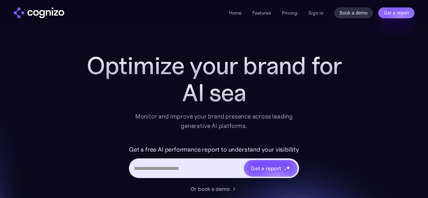  Describe the element at coordinates (396, 13) in the screenshot. I see `a: Get a report` at that location.